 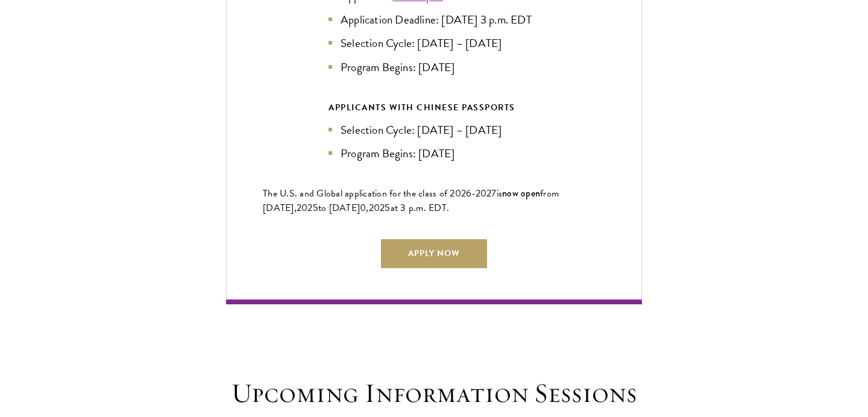 I want to click on span: The U.S. and Global application for the class of 202, so click(x=364, y=194).